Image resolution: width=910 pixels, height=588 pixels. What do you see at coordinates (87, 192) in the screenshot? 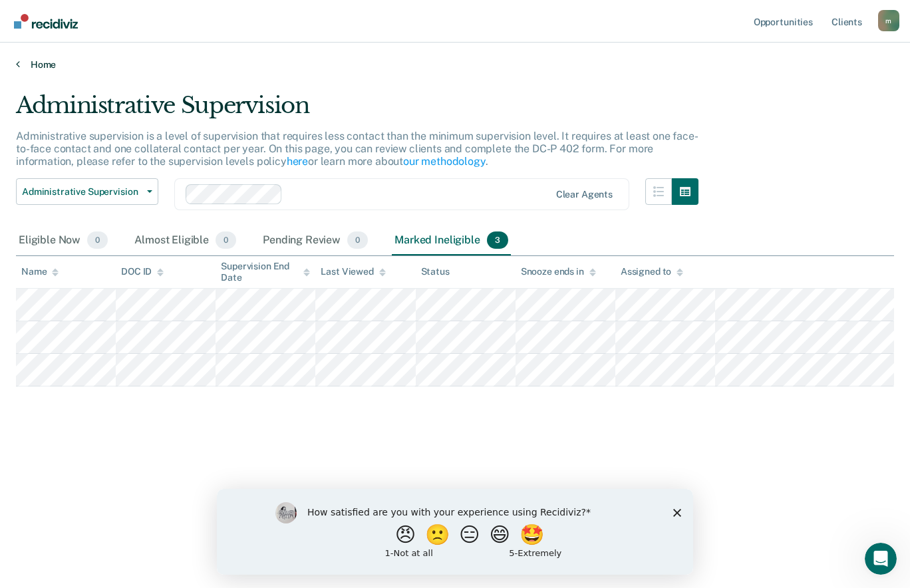
I see `button: Administrative Supervision` at bounding box center [87, 192].